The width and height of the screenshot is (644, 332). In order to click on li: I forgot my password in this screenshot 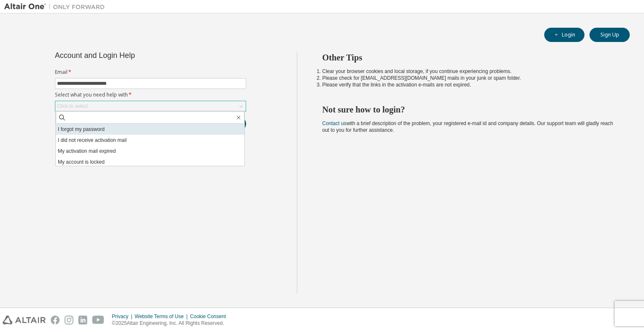, I will do `click(150, 129)`.